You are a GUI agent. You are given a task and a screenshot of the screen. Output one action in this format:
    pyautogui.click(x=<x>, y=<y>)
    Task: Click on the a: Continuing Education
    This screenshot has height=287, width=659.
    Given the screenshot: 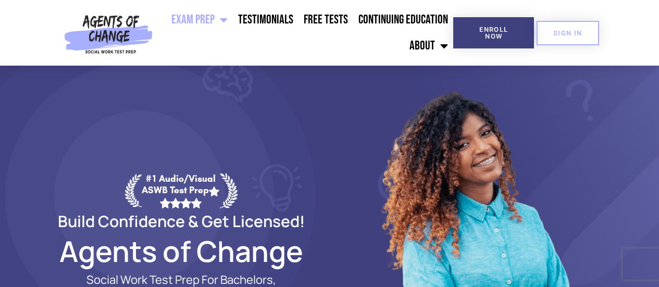 What is the action you would take?
    pyautogui.click(x=403, y=20)
    